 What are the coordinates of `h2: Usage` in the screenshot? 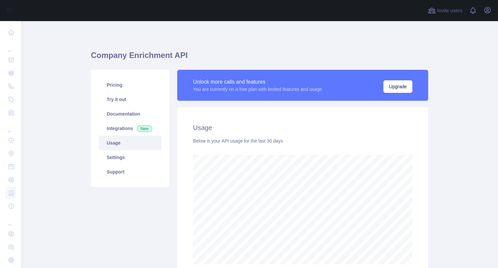 It's located at (303, 128).